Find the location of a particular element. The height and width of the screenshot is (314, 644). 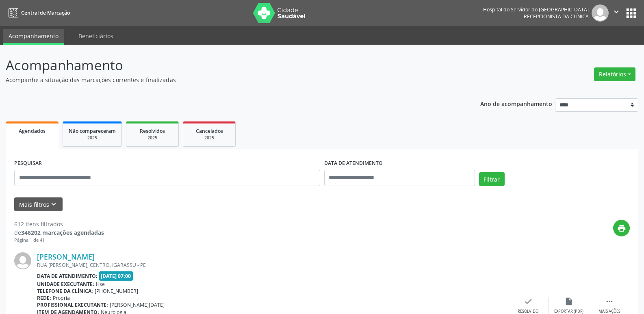

button: print is located at coordinates (621, 228).